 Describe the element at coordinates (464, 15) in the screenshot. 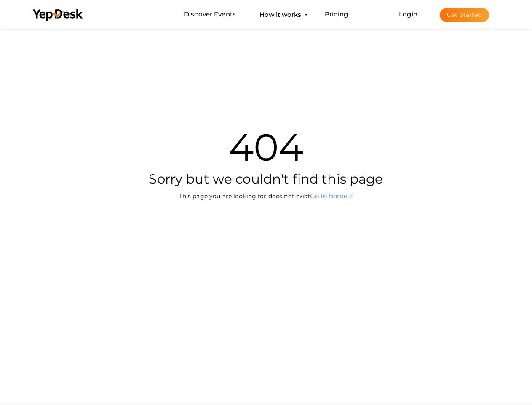

I see `button: Get Started` at that location.